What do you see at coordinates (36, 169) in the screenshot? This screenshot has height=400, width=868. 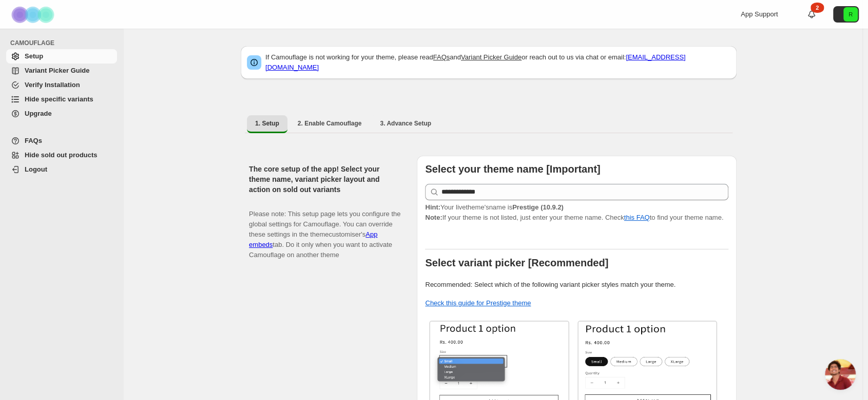 I see `span: Logout` at bounding box center [36, 169].